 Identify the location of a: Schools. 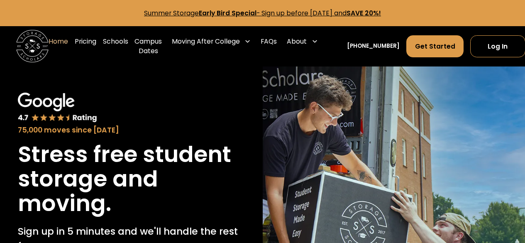
(115, 46).